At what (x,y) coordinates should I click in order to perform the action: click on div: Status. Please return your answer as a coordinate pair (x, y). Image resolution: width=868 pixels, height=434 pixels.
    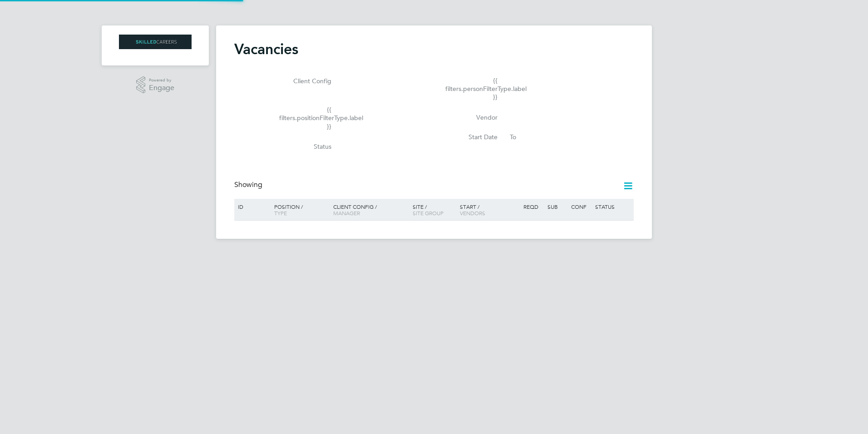
    Looking at the image, I should click on (613, 206).